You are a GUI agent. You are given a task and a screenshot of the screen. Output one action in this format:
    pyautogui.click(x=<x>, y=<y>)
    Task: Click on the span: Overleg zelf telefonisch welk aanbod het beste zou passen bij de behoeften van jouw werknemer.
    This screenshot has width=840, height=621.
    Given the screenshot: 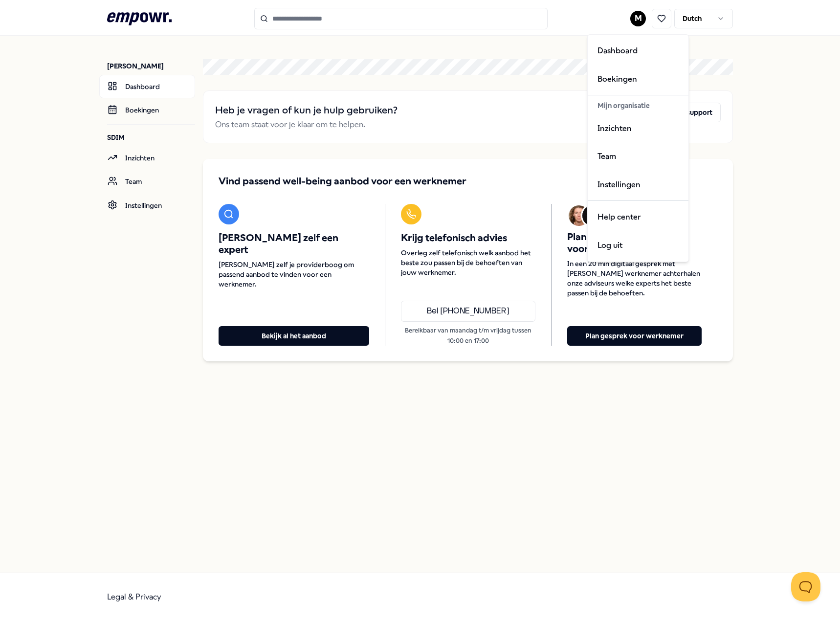 What is the action you would take?
    pyautogui.click(x=468, y=263)
    